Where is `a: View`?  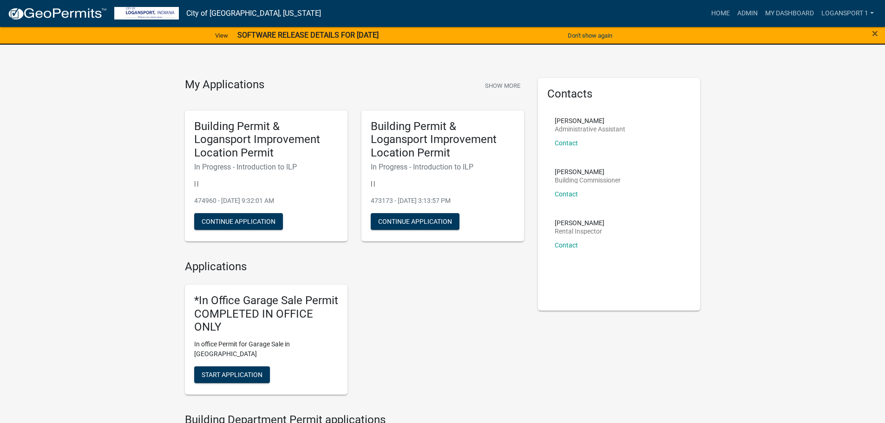 a: View is located at coordinates (222, 35).